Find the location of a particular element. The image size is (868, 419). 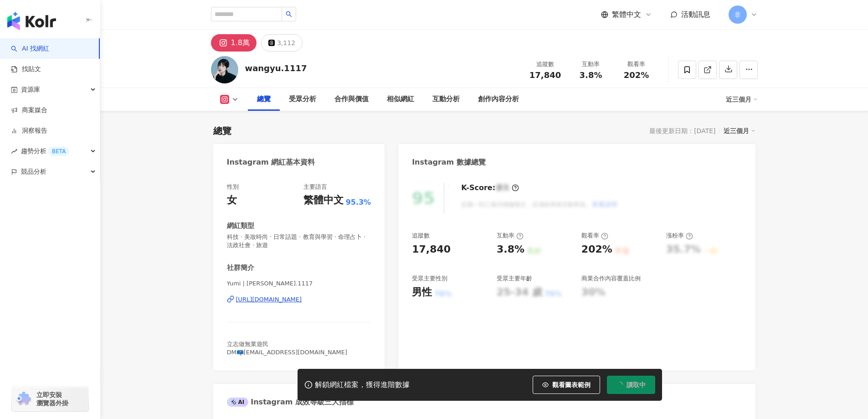

span: 資源庫 is located at coordinates (31, 89).